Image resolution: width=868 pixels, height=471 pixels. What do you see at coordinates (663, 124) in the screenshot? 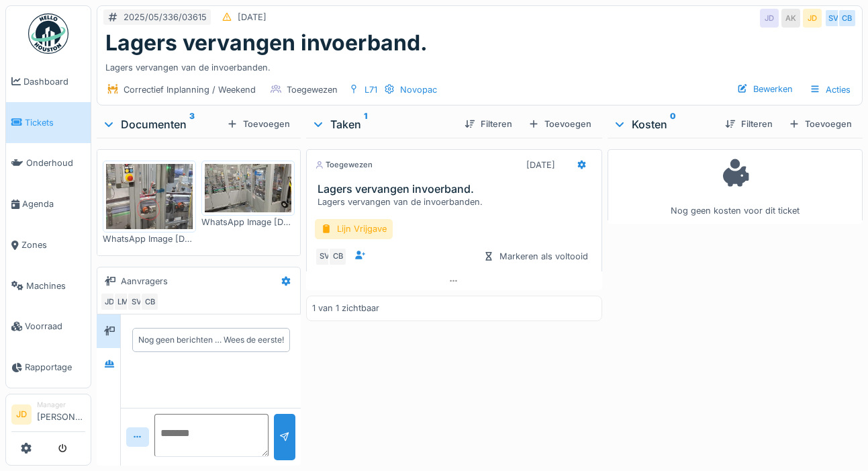
I see `div: Kosten` at bounding box center [663, 124].